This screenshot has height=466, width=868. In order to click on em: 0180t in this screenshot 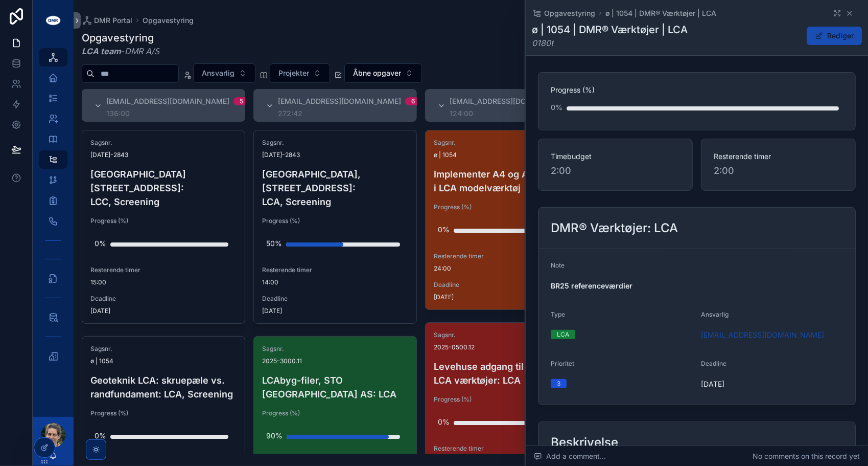, I will do `click(609, 43)`.